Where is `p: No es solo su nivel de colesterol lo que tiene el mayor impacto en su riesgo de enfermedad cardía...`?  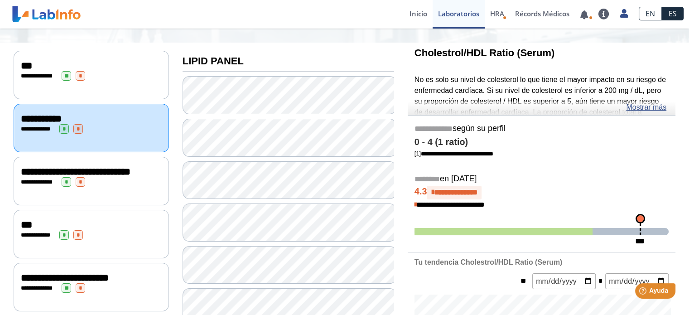 p: No es solo su nivel de colesterol lo que tiene el mayor impacto en su riesgo de enfermedad cardía... is located at coordinates (541, 112).